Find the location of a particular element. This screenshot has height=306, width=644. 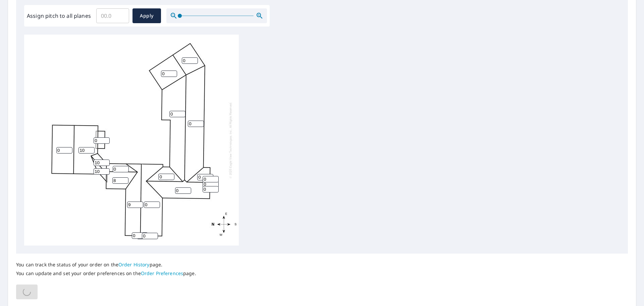

button: Apply is located at coordinates (146, 16).